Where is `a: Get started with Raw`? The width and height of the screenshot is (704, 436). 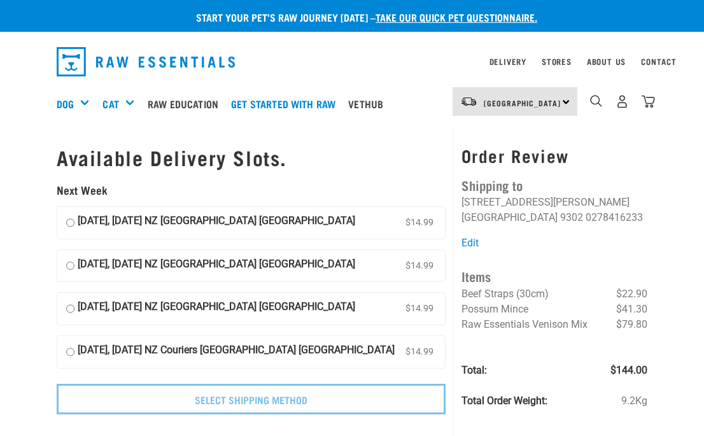
a: Get started with Raw is located at coordinates (286, 104).